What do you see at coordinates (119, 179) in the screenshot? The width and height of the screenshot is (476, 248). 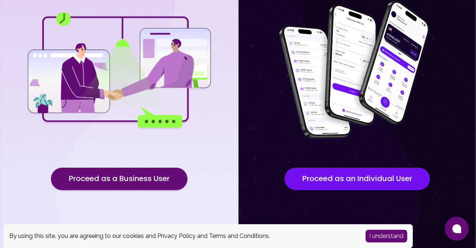 I see `button: Proceed as a Business User` at bounding box center [119, 179].